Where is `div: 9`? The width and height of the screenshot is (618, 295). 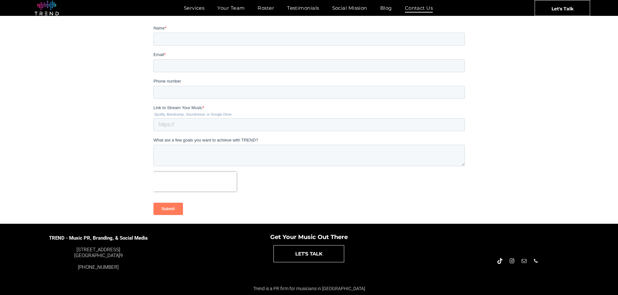
div: 9 is located at coordinates (98, 253).